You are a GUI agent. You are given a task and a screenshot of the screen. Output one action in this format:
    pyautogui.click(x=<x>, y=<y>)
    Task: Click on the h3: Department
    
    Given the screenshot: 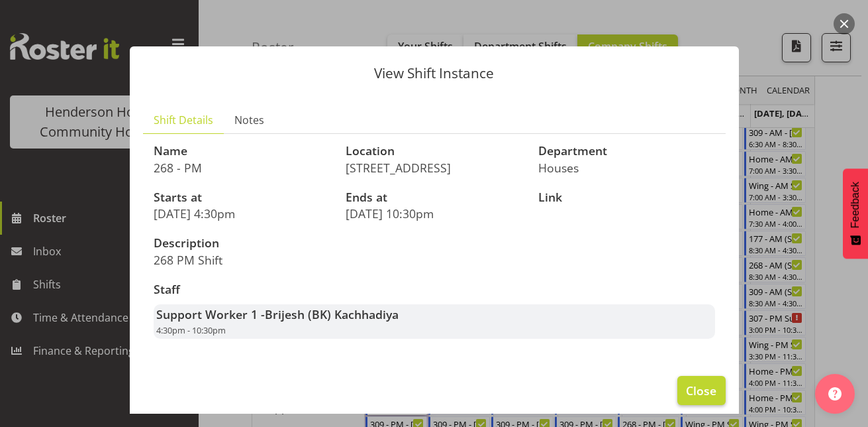 What is the action you would take?
    pyautogui.click(x=627, y=151)
    